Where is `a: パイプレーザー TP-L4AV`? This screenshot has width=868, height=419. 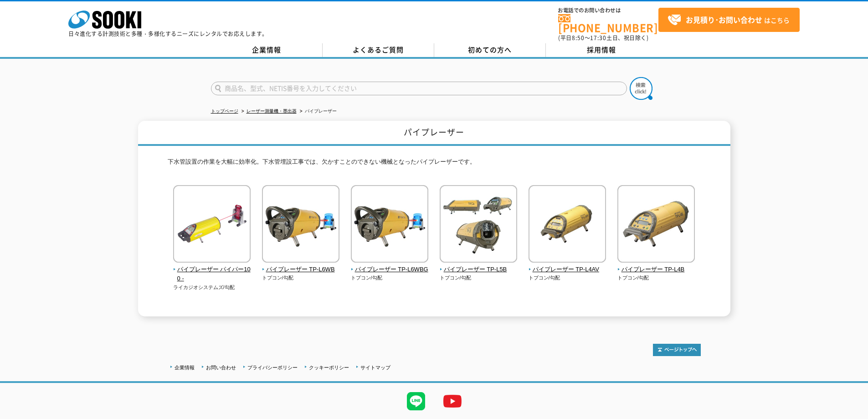 a: パイプレーザー TP-L4AV is located at coordinates (567, 265).